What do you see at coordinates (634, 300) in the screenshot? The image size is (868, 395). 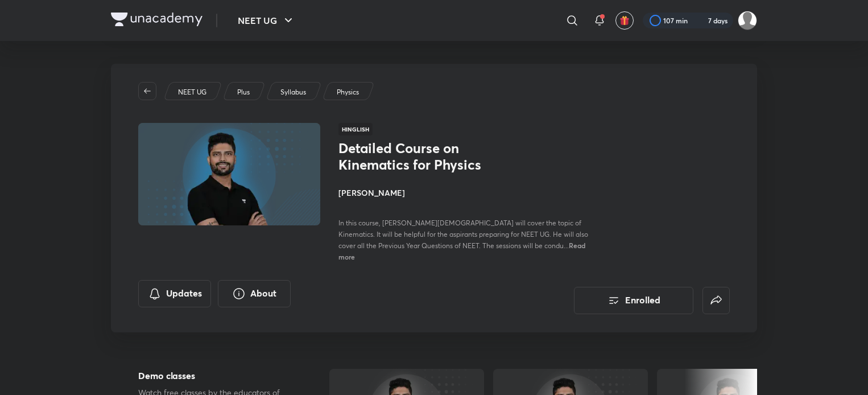 I see `button: Enrolled` at bounding box center [634, 300].